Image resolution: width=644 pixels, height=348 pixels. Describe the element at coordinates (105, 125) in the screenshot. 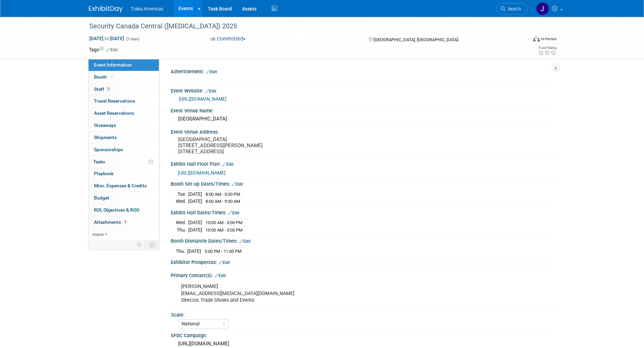

I see `span: Giveaways` at that location.